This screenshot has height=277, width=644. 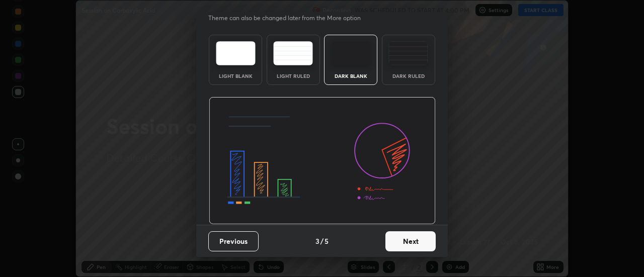 I want to click on button: Next, so click(x=410, y=241).